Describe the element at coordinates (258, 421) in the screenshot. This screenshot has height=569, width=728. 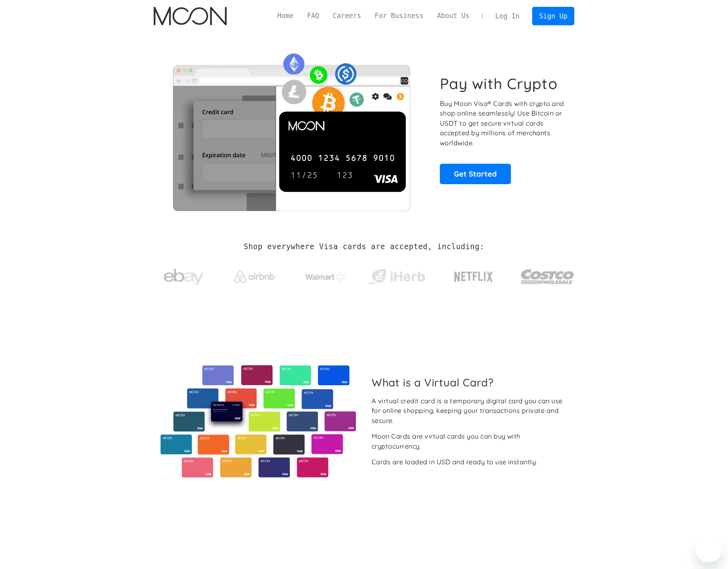
I see `img: Virtual cards from Moon` at that location.